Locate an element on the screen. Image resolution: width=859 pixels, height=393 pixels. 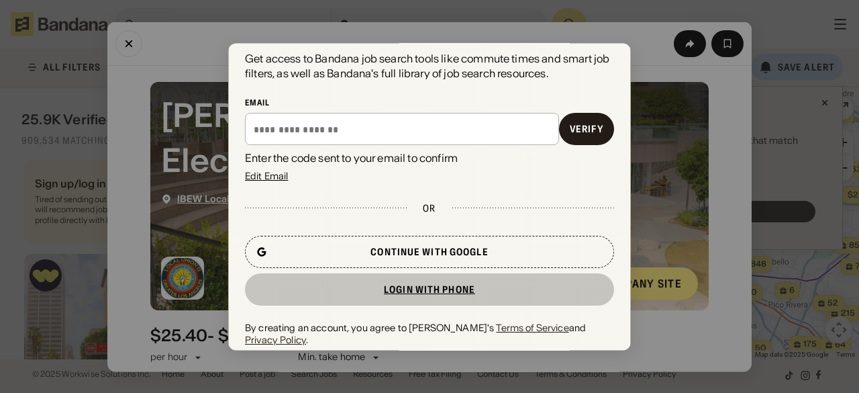
div: Email is located at coordinates (430, 103).